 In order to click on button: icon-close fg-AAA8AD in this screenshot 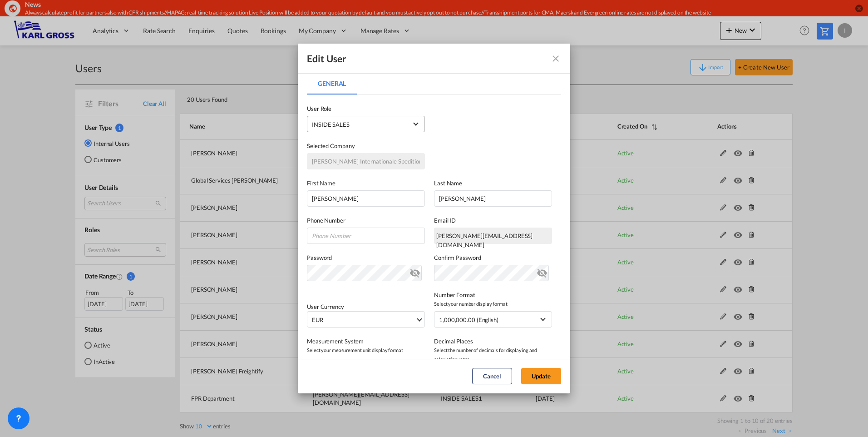, I will do `click(556, 59)`.